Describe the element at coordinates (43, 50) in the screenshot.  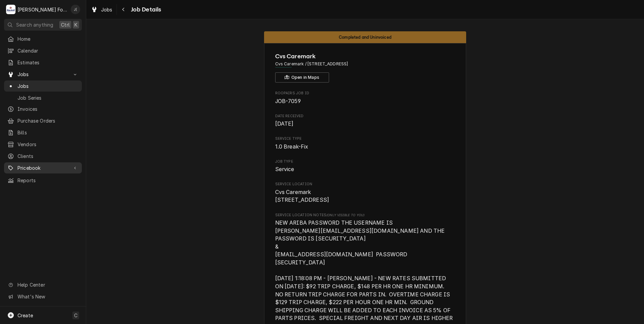
I see `a: Calendar` at that location.